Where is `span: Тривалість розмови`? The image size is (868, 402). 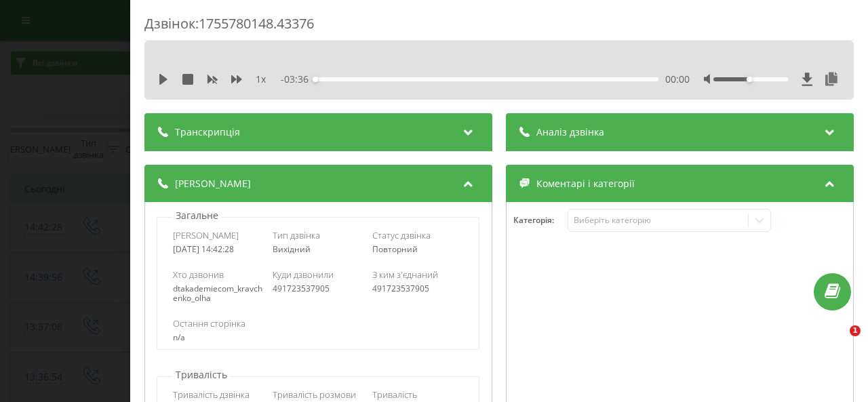
span: Тривалість розмови is located at coordinates (314, 395).